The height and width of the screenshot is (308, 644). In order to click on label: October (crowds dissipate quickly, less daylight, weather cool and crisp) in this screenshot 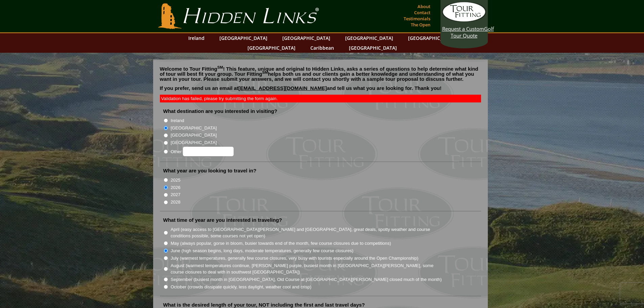, I will do `click(241, 287)`.